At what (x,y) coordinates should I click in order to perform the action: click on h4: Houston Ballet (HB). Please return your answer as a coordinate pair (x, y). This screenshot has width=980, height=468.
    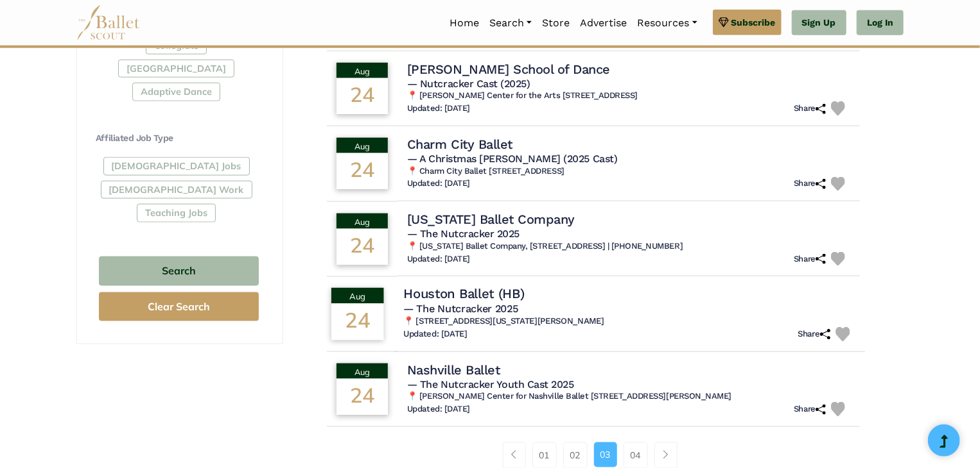
    Looking at the image, I should click on (463, 294).